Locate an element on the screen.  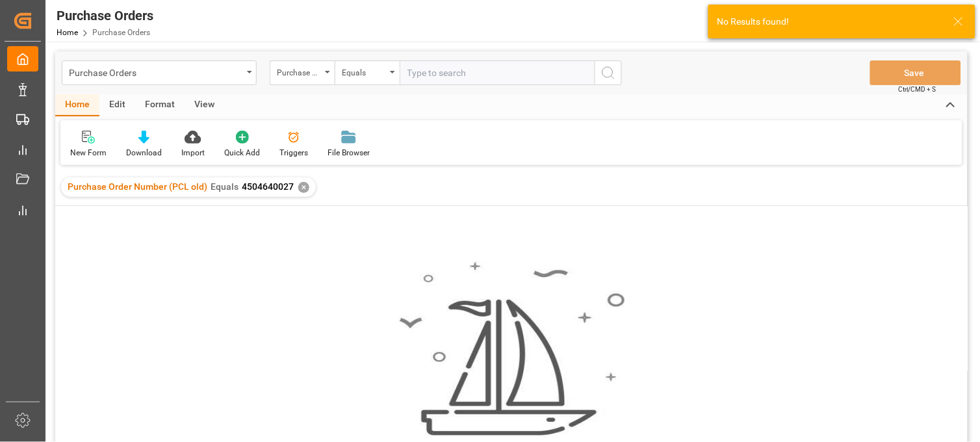
span: Ctrl/CMD + S is located at coordinates (918, 89).